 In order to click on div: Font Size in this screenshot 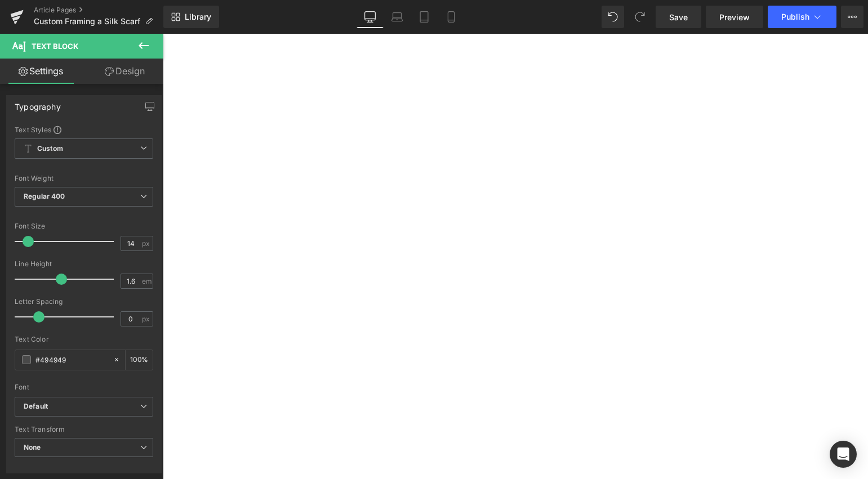, I will do `click(84, 226)`.